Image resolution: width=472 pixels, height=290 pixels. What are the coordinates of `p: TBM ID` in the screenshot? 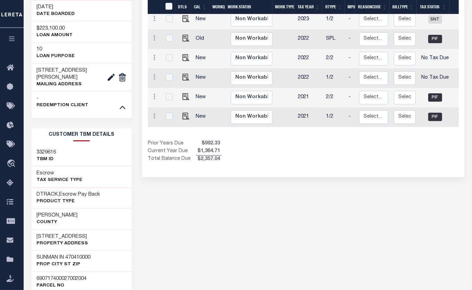 It's located at (47, 159).